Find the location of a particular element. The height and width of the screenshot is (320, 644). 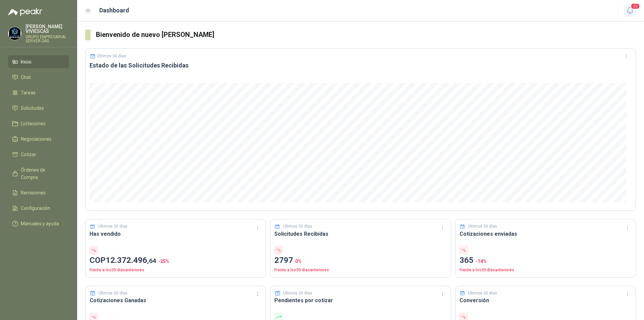

p: COP is located at coordinates (175, 261).